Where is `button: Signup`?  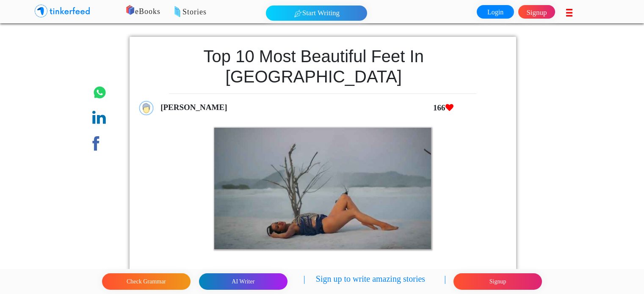
button: Signup is located at coordinates (498, 281).